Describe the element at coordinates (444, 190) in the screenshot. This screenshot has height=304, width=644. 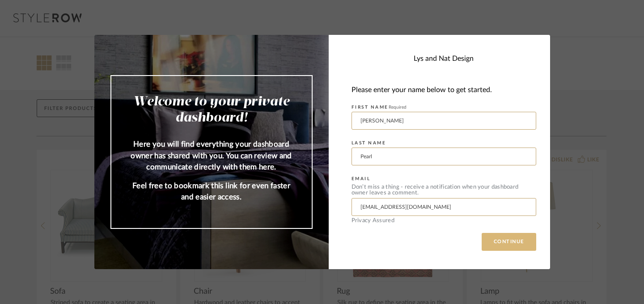
I see `div: Don’t miss a thing - receive a notification when your dashboard owner leaves a comment.` at that location.